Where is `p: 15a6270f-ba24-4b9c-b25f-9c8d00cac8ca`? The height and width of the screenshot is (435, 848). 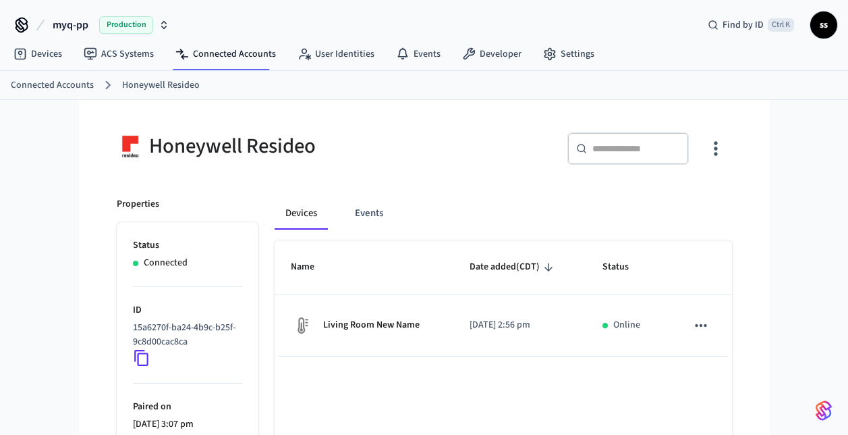 p: 15a6270f-ba24-4b9c-b25f-9c8d00cac8ca is located at coordinates (185, 335).